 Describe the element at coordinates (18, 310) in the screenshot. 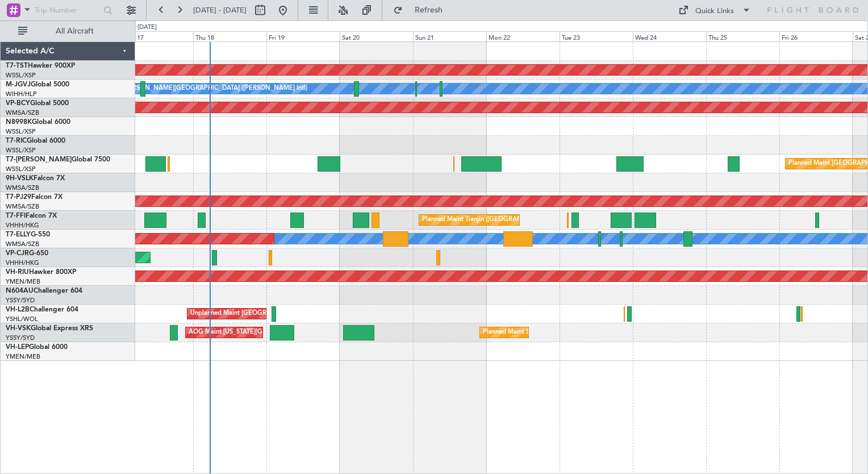

I see `span: VH-L2B` at that location.